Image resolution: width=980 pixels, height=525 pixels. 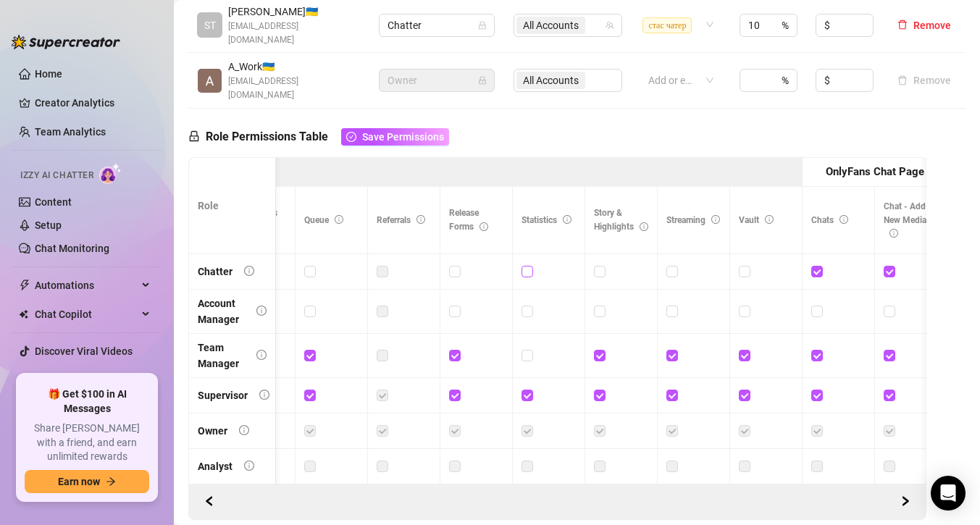 What do you see at coordinates (215, 271) in the screenshot?
I see `div: Chatter` at bounding box center [215, 271].